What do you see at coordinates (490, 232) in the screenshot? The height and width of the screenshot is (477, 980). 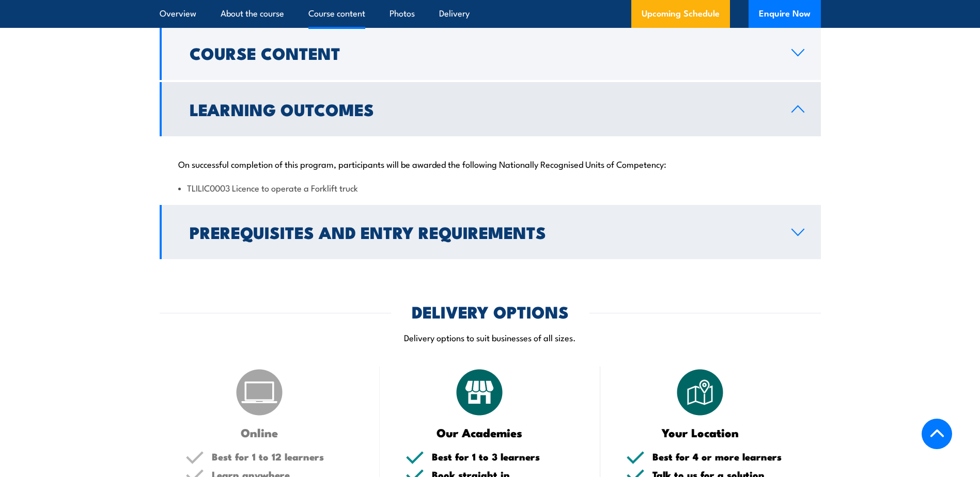 I see `a: Prerequisites and Entry Requirements` at bounding box center [490, 232].